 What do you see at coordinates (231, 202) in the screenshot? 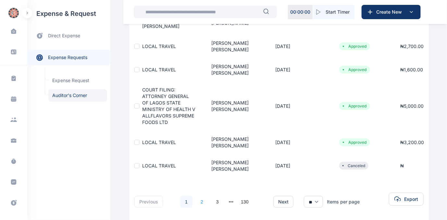
I see `button: next page` at bounding box center [231, 202].